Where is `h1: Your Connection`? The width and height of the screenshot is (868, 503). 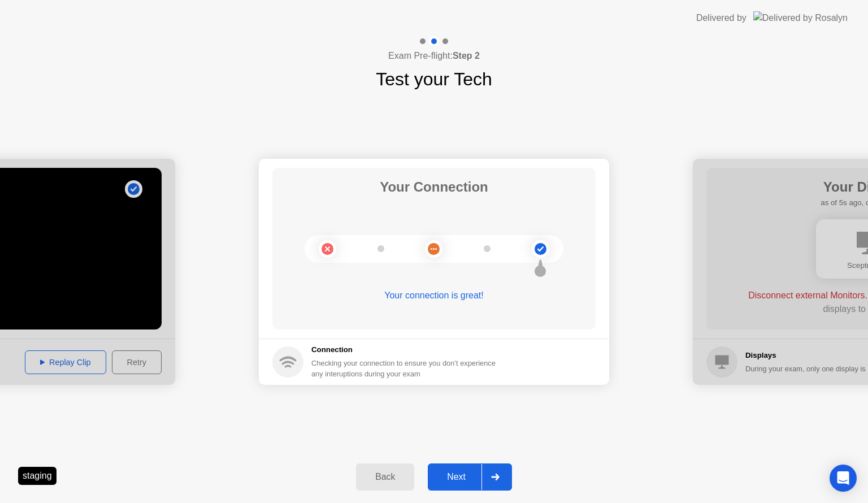 h1: Your Connection is located at coordinates (434, 187).